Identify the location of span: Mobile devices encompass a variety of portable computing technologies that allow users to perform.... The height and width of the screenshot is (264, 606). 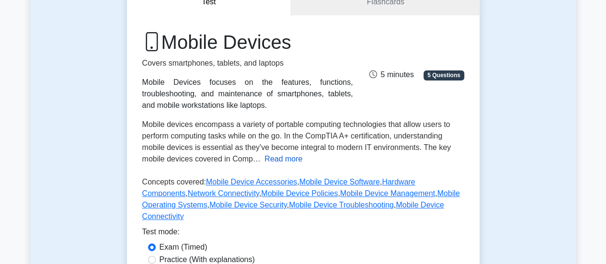
(297, 141).